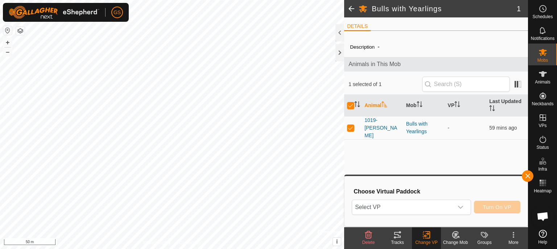 The width and height of the screenshot is (557, 249). Describe the element at coordinates (157, 243) in the screenshot. I see `a: Privacy Policy` at that location.